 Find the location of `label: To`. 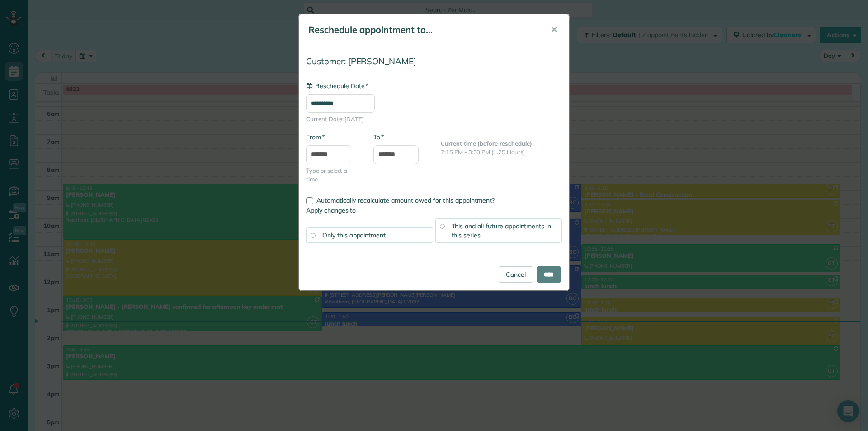

label: To is located at coordinates (379, 137).